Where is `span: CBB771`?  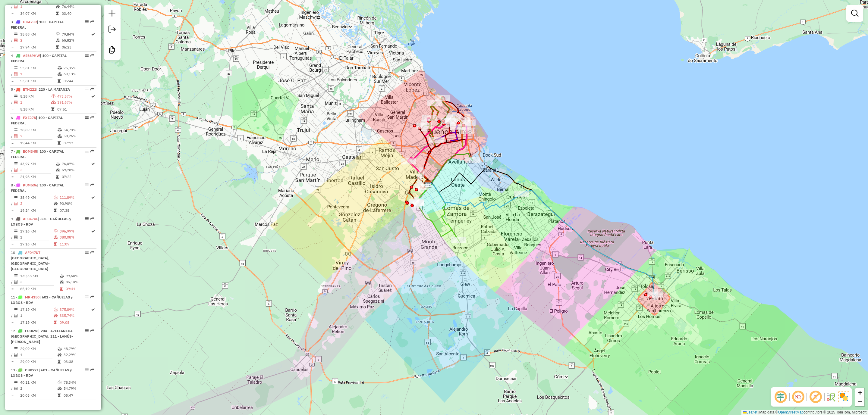 span: CBB771 is located at coordinates (32, 370).